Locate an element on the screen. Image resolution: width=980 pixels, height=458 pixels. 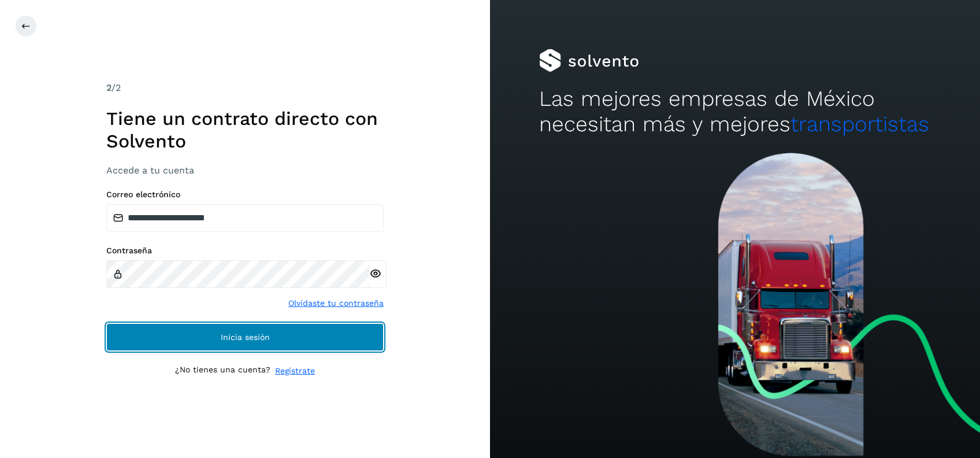
a: Regístrate is located at coordinates (295, 371).